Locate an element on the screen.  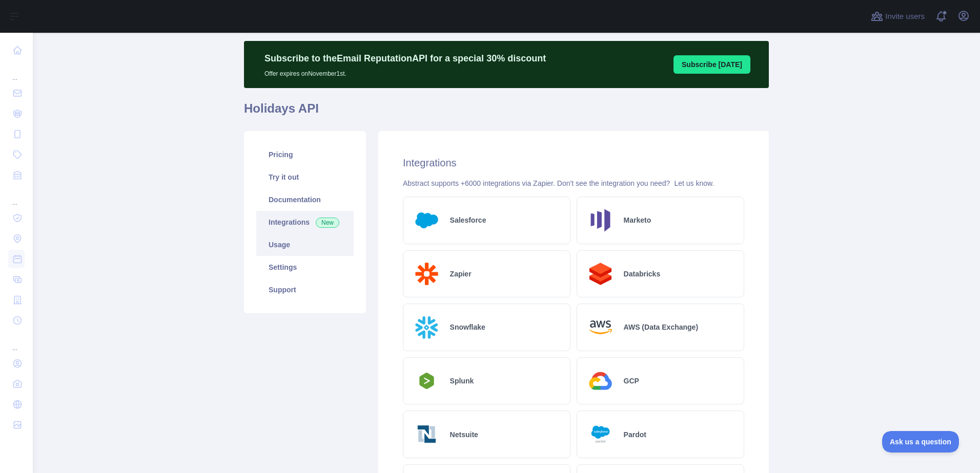
a: Documentation is located at coordinates (305, 200).